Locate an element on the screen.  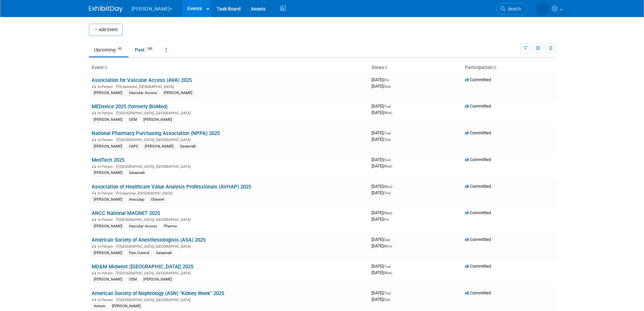
a: American Society of Anesthesiologists (ASA) 2025 is located at coordinates (148, 240).